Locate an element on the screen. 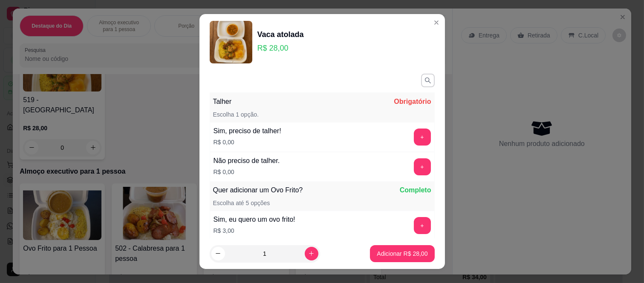 The width and height of the screenshot is (644, 283). button: decrease-product-quantity is located at coordinates (218, 254).